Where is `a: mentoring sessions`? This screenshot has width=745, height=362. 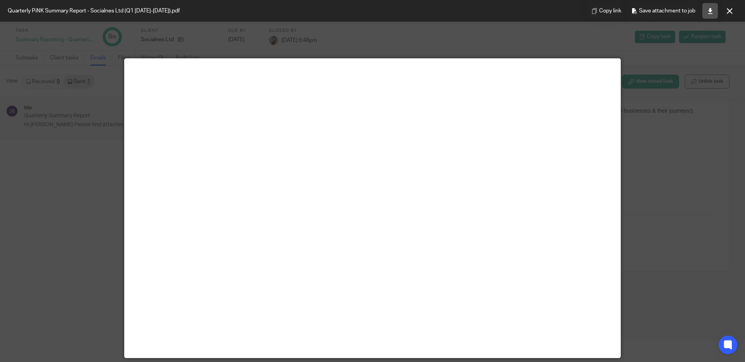
a: mentoring sessions is located at coordinates (121, 154).